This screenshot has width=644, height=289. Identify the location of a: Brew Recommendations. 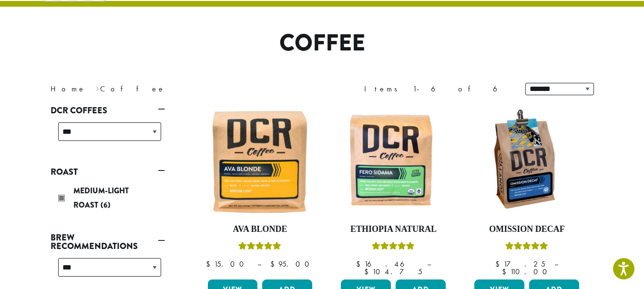
(108, 242).